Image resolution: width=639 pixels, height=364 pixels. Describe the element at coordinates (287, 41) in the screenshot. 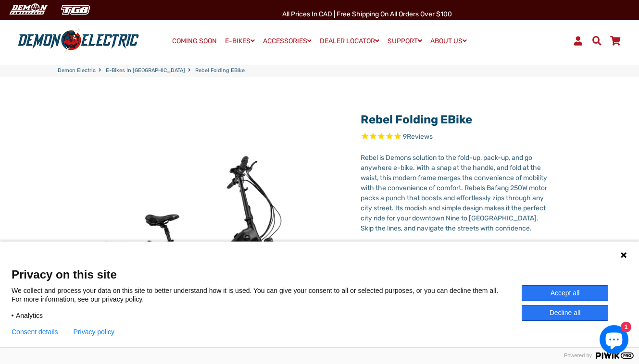

I see `a: ACCESSORIES` at that location.